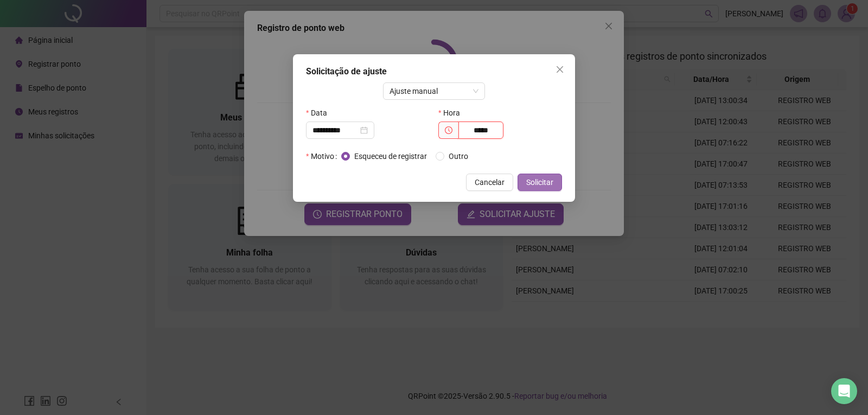 This screenshot has width=868, height=415. Describe the element at coordinates (539, 182) in the screenshot. I see `button: Solicitar` at that location.